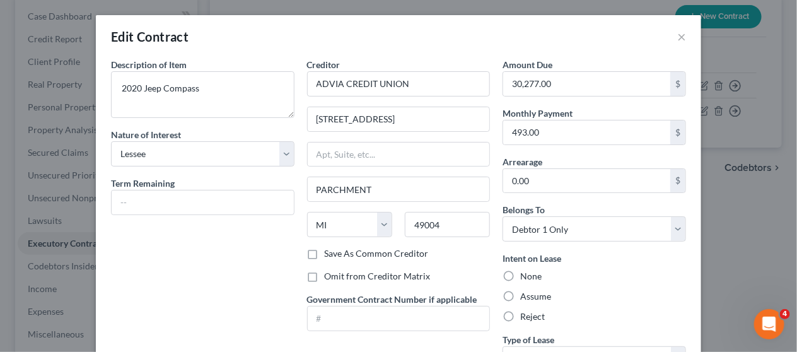 This screenshot has width=797, height=352. What do you see at coordinates (531, 276) in the screenshot?
I see `label: None` at bounding box center [531, 276].